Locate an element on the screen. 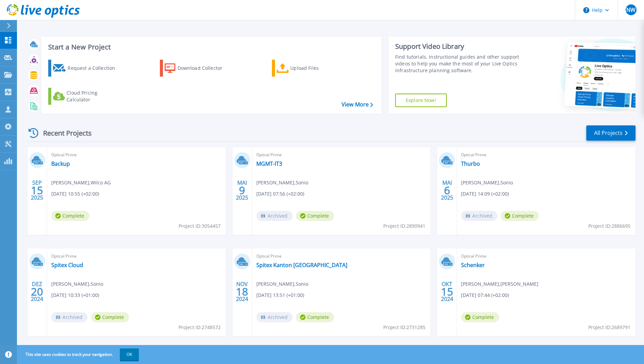  div: NOV 2024 is located at coordinates (242, 292).